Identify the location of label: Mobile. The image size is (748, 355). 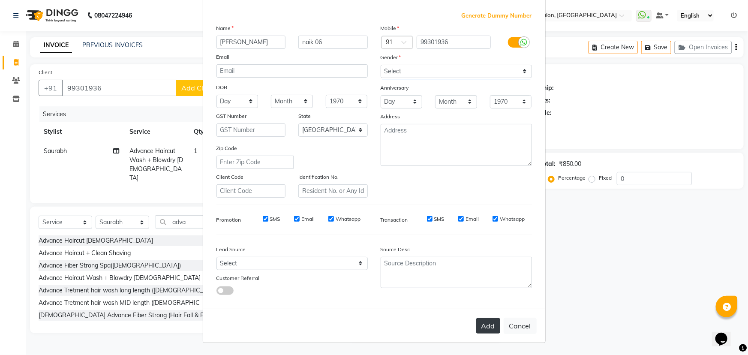
(390, 28).